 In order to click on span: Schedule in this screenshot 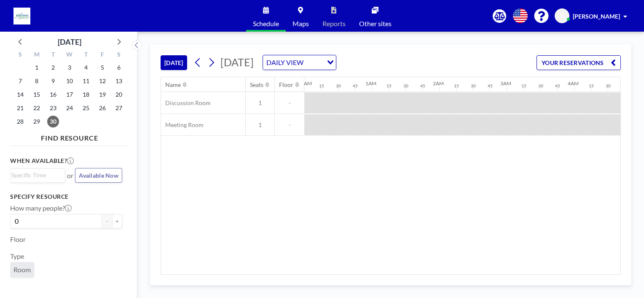, I will do `click(266, 24)`.